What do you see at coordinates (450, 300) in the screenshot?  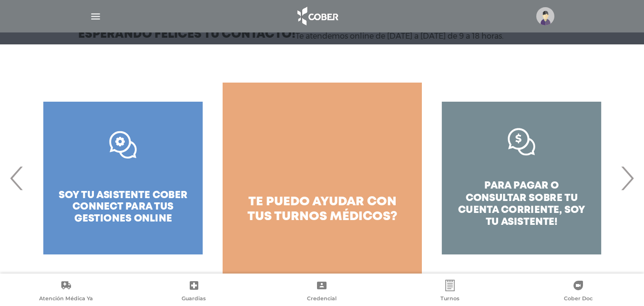 I see `span: Turnos` at bounding box center [450, 300].